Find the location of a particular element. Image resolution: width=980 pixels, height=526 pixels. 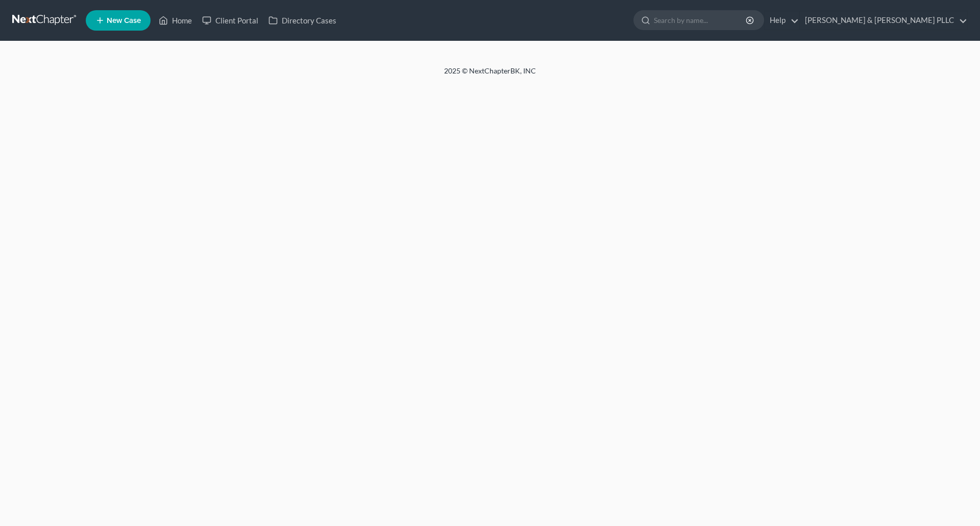

a: Client Portal is located at coordinates (230, 21).